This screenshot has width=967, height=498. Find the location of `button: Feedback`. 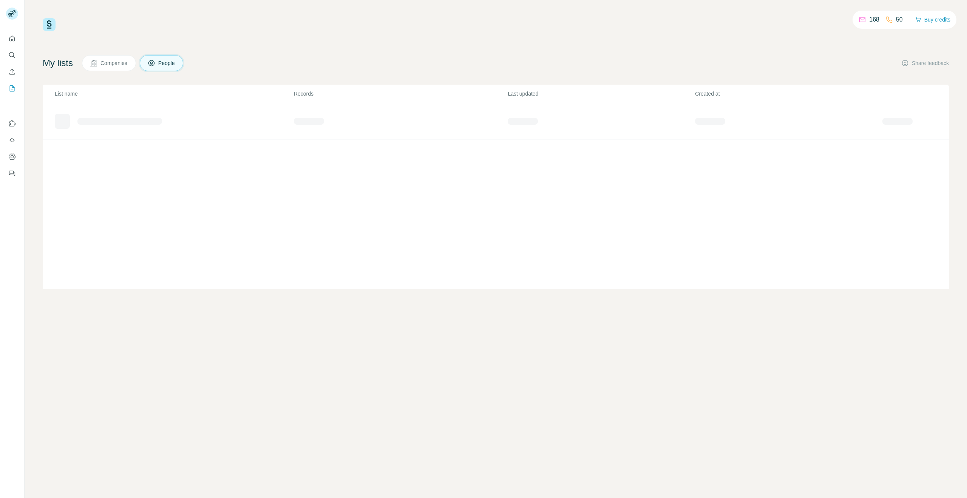

button: Feedback is located at coordinates (12, 173).